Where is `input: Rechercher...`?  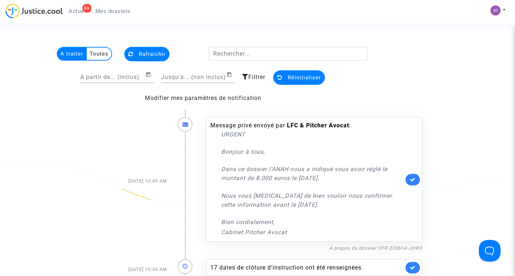
input: Rechercher... is located at coordinates (288, 54).